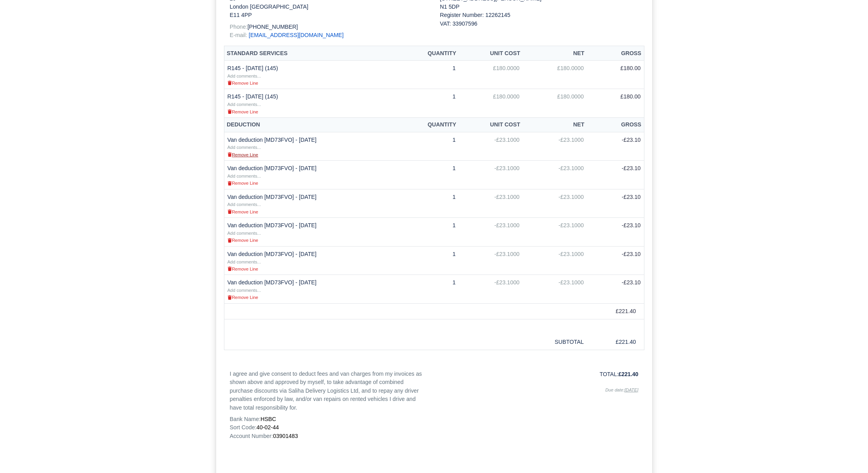  Describe the element at coordinates (329, 427) in the screenshot. I see `p: Sort Code:` at that location.